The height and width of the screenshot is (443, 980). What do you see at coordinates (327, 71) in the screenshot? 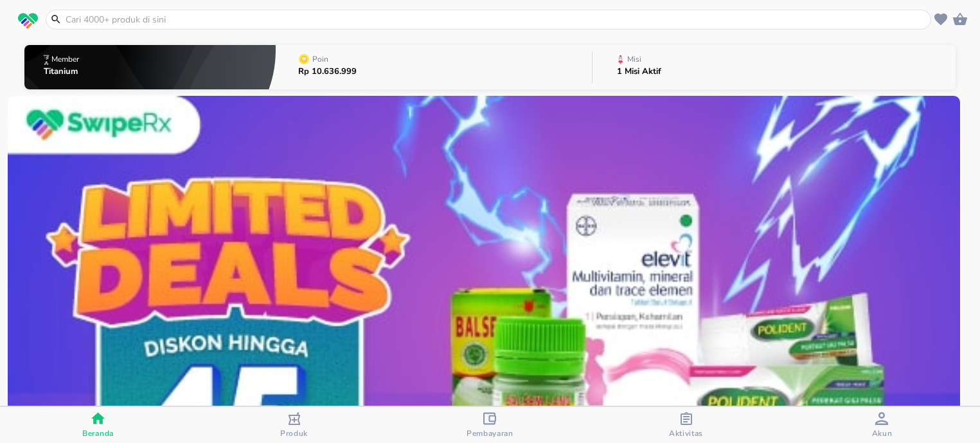
I see `p: Rp 10.636.999` at bounding box center [327, 71].